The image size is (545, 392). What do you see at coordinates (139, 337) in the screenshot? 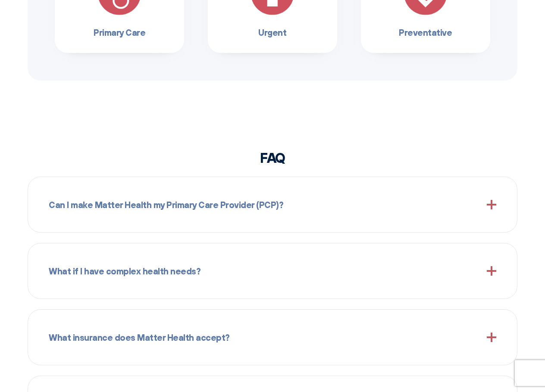
I see `span: What insurance does Matter Health accept?` at bounding box center [139, 337].